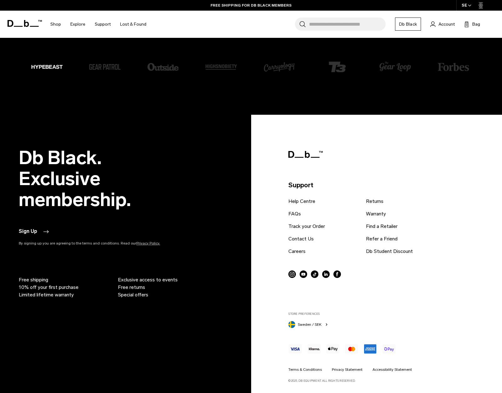 The width and height of the screenshot is (502, 393). Describe the element at coordinates (46, 295) in the screenshot. I see `span: Limited lifetime warranty` at that location.